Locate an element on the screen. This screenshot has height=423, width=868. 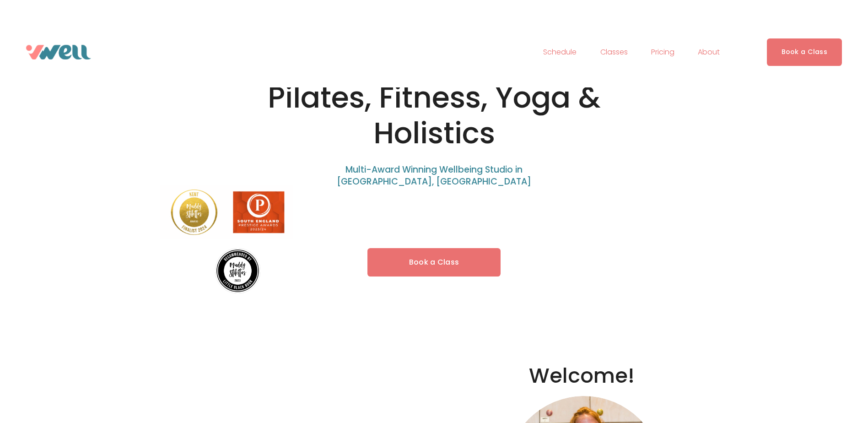
img: VWell is located at coordinates (59, 53).